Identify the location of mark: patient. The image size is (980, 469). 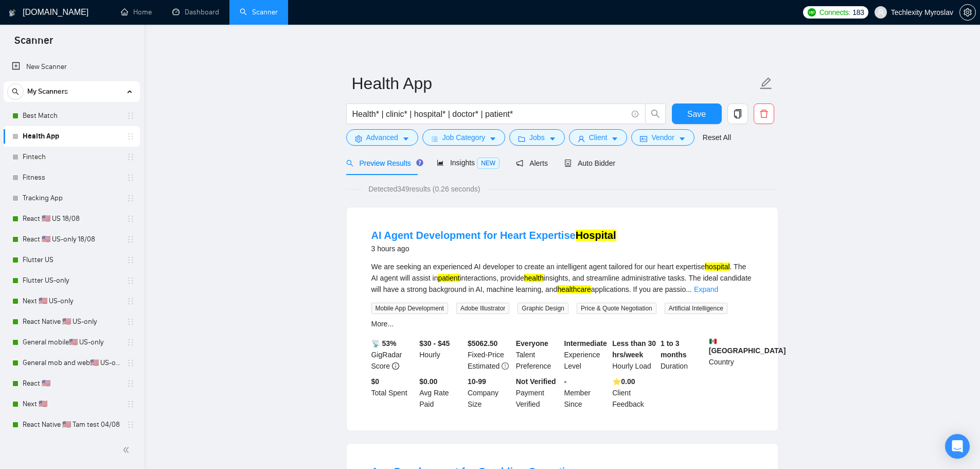
(449, 278).